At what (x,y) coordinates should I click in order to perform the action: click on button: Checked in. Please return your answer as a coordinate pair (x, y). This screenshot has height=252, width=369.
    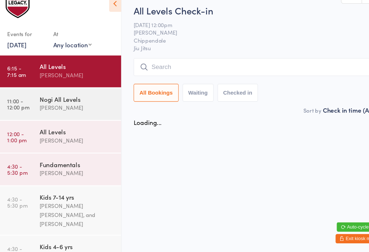
    Looking at the image, I should click on (223, 100).